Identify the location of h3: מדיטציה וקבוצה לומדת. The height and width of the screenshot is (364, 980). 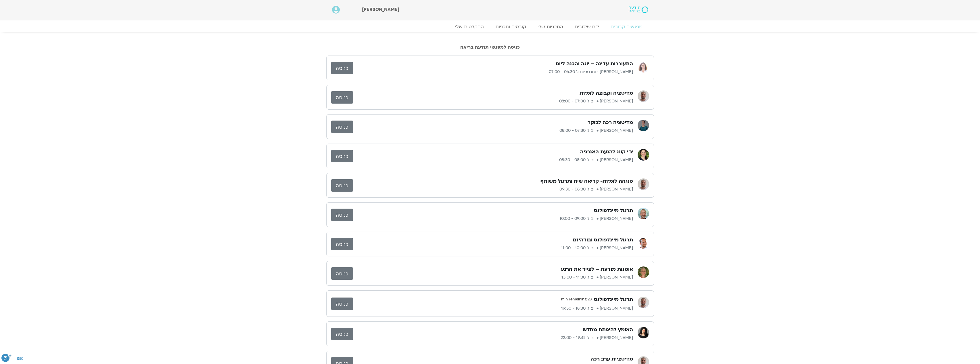
(606, 93).